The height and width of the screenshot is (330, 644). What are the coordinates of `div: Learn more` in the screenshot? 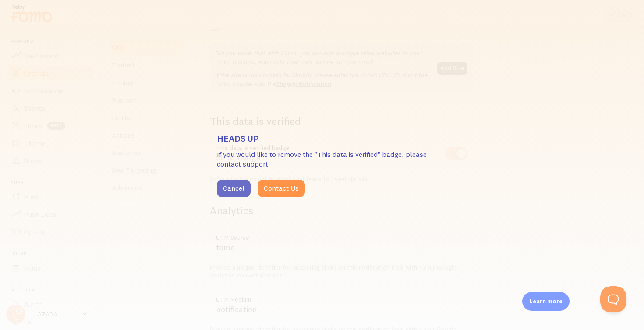 It's located at (546, 301).